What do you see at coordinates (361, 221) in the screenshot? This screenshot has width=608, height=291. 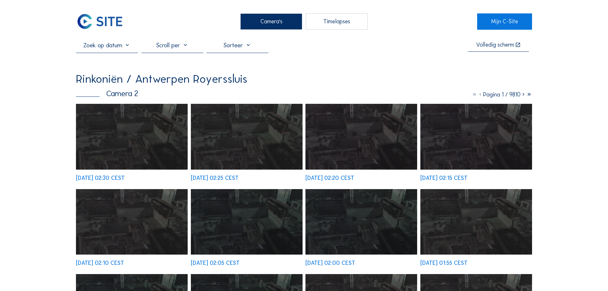 I see `img: image_52480128` at bounding box center [361, 221].